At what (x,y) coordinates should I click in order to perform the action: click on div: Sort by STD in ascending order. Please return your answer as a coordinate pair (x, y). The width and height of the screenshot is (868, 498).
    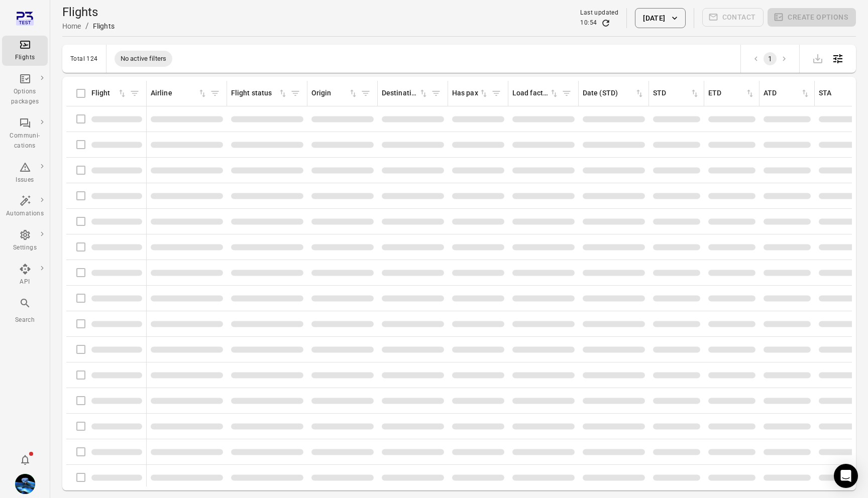
    Looking at the image, I should click on (676, 93).